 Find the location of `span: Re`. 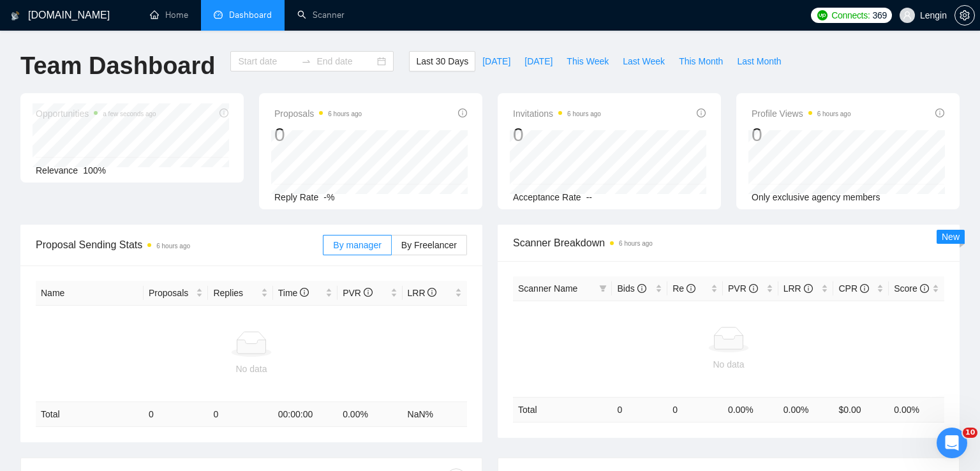

span: Re is located at coordinates (684, 288).